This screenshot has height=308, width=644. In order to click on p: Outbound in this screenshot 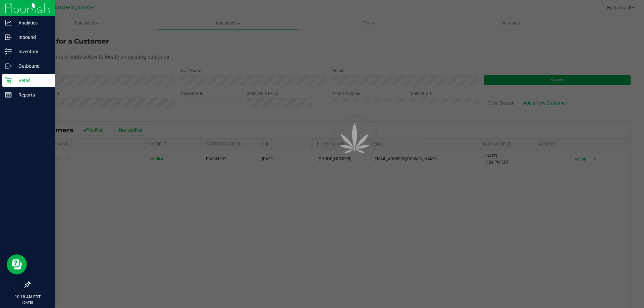, I will do `click(32, 66)`.